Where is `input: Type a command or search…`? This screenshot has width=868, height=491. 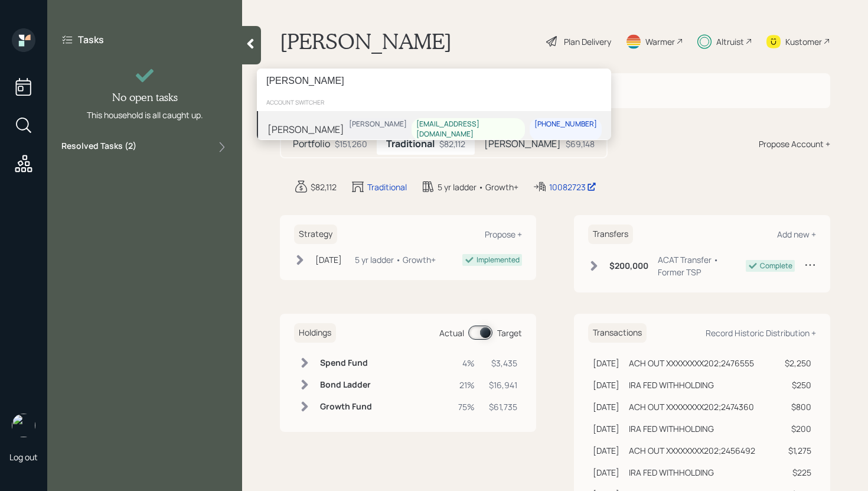 input: Type a command or search… is located at coordinates (434, 81).